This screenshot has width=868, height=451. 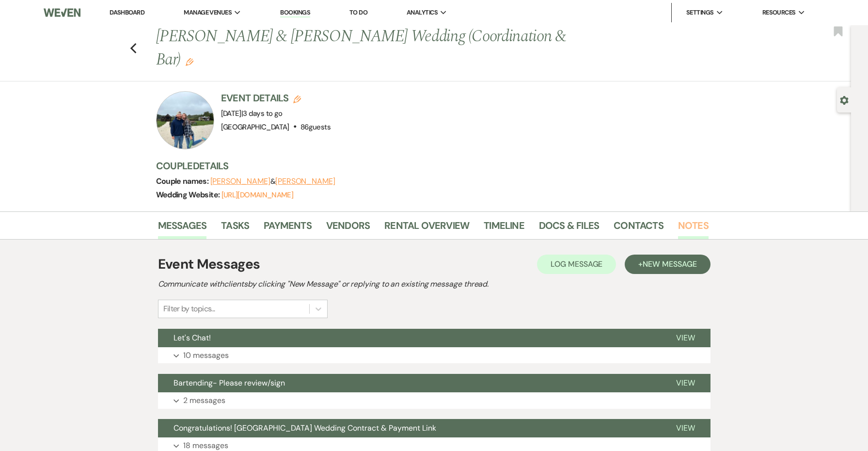 I want to click on button: Open lead details, so click(x=844, y=99).